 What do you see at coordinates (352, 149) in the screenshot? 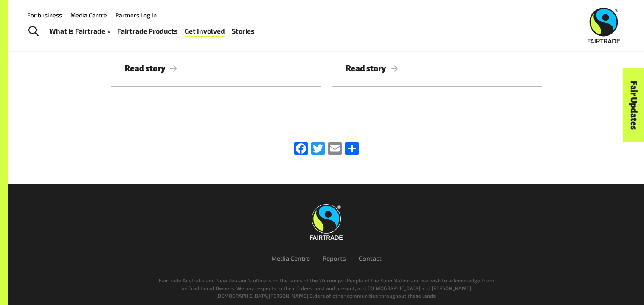
I see `a: Share` at bounding box center [352, 149].